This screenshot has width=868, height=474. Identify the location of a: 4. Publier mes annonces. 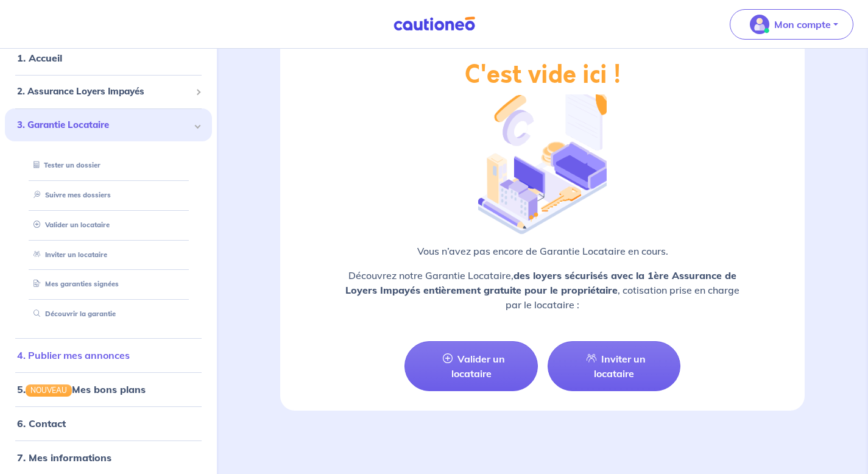
(73, 355).